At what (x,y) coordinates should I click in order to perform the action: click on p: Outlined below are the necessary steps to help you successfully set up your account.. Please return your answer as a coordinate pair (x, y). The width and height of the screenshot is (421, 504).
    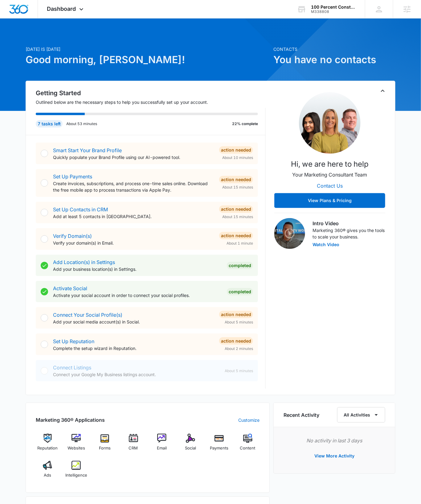
    Looking at the image, I should click on (151, 102).